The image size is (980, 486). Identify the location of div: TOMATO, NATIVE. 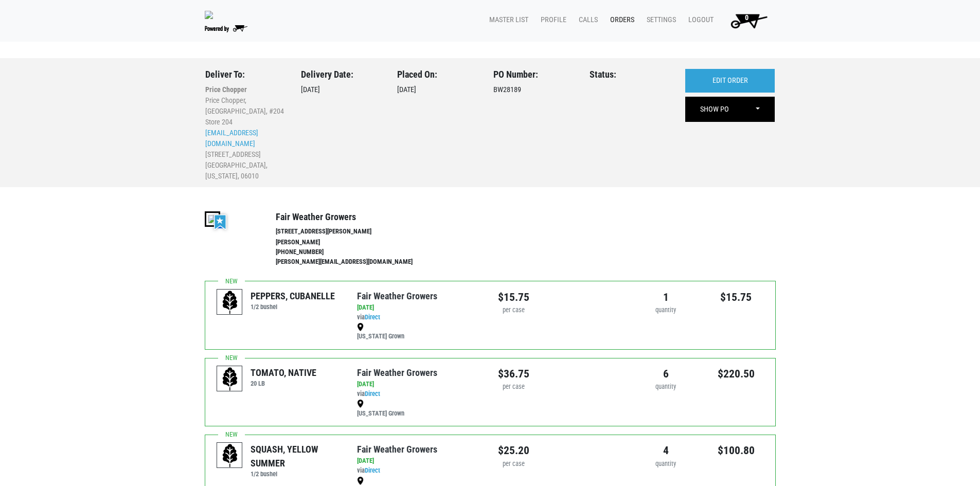
(283, 372).